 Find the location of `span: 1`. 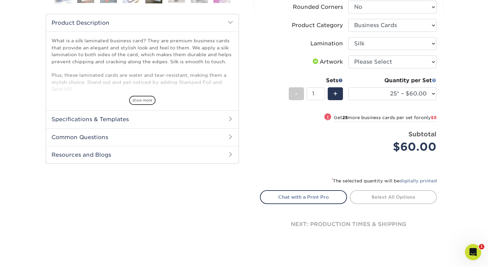

span: 1 is located at coordinates (481, 247).